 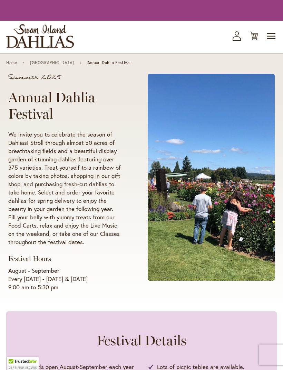 What do you see at coordinates (109, 63) in the screenshot?
I see `span: Annual Dahlia Festival` at bounding box center [109, 63].